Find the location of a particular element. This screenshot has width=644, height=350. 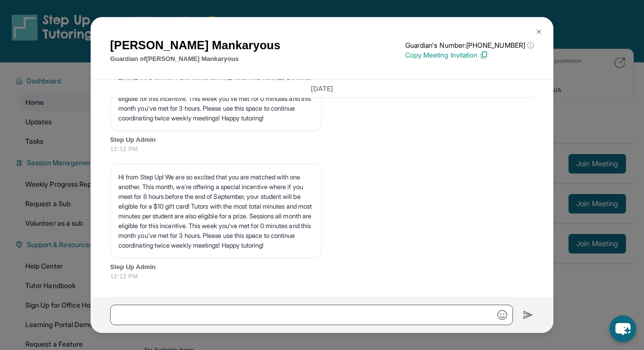

img: Emoji is located at coordinates (502, 315).